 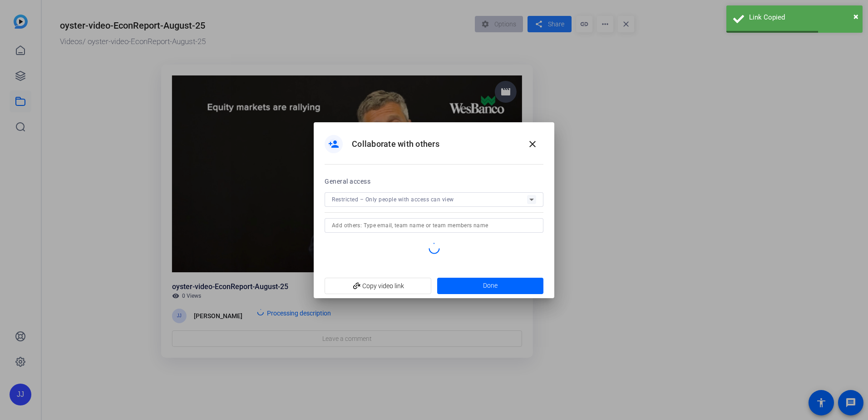 What do you see at coordinates (491, 285) in the screenshot?
I see `span: Done` at bounding box center [491, 285].